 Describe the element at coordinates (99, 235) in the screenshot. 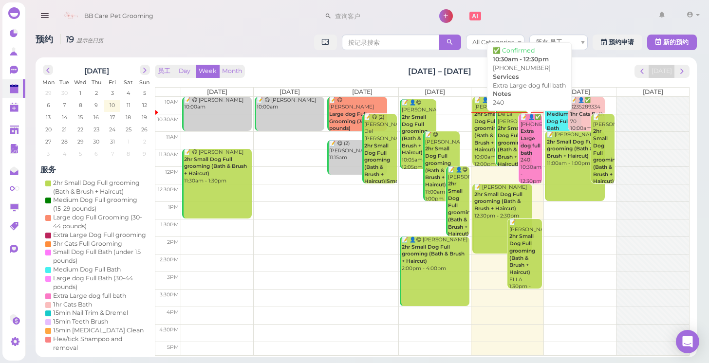

I see `div: Extra Large Dog Full grooming` at that location.